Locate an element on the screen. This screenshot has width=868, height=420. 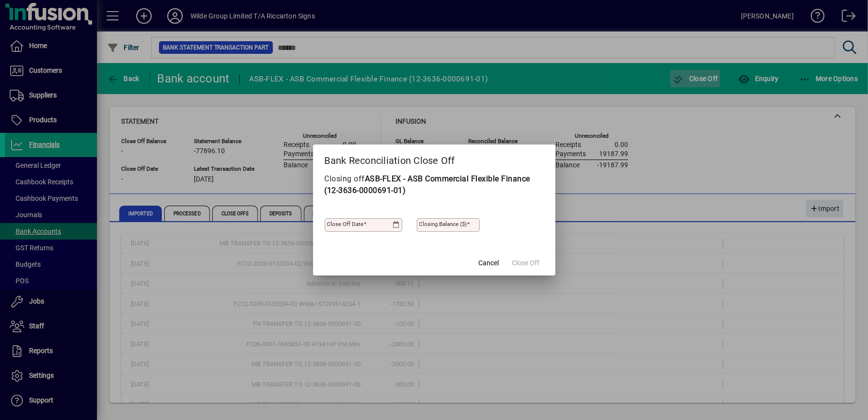
h2: Bank Reconciliation Close Off is located at coordinates (434, 158).